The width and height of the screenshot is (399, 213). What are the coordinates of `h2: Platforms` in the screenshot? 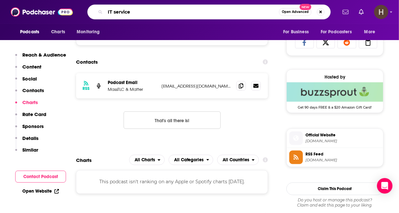 It's located at (147, 160).